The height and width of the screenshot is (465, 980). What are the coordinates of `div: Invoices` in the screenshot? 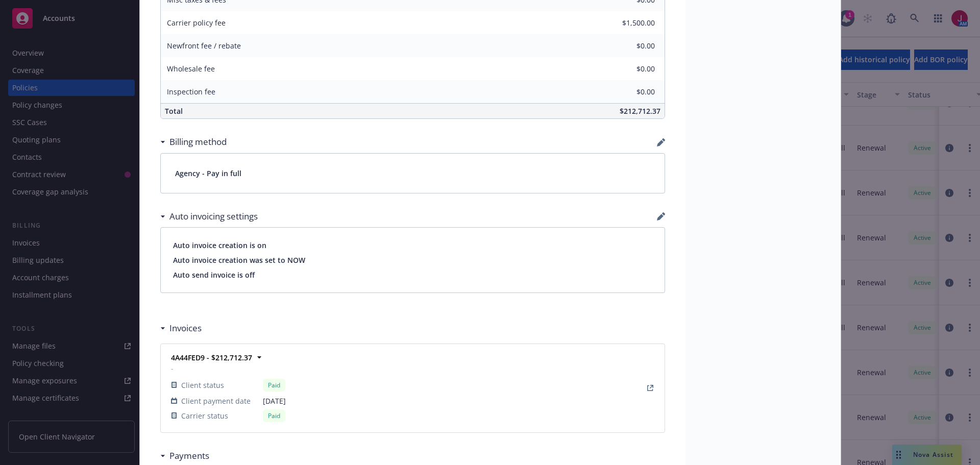 It's located at (181, 328).